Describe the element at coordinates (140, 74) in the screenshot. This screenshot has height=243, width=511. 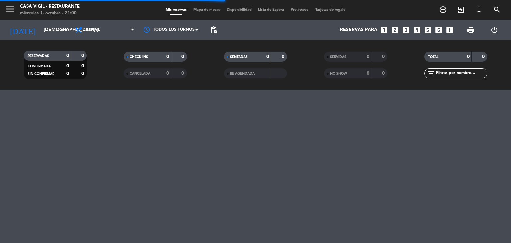
I see `span: CANCELADA` at that location.